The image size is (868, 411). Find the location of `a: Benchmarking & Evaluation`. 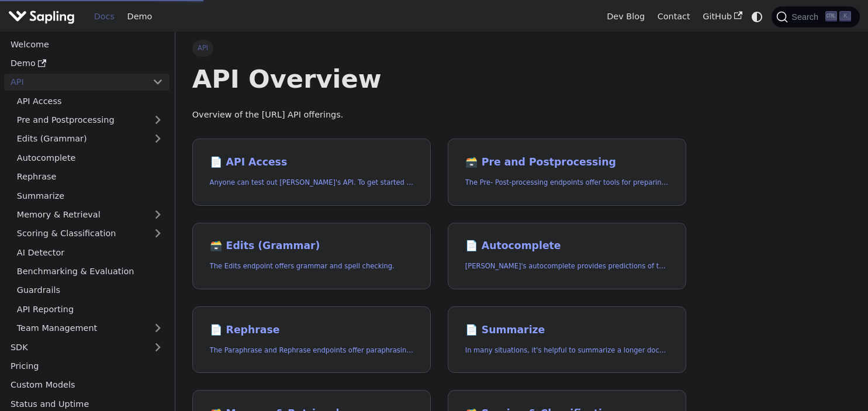

a: Benchmarking & Evaluation is located at coordinates (90, 271).